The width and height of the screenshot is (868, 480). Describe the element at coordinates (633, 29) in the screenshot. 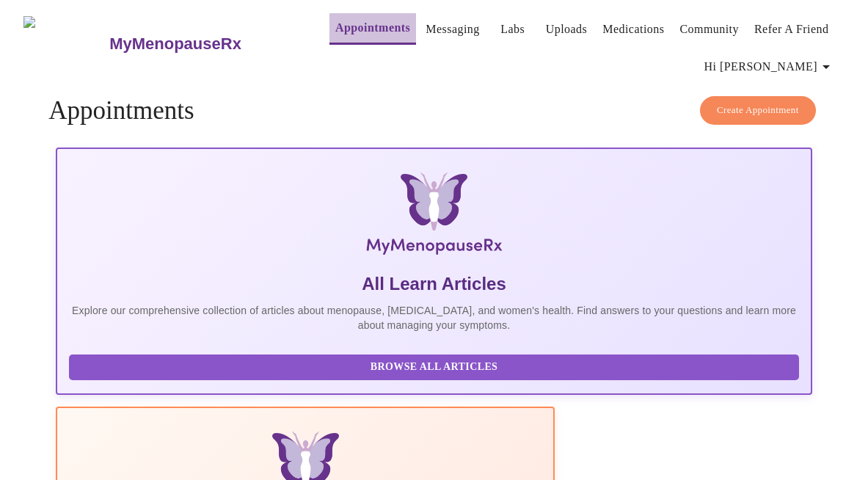

I see `a: Medications` at that location.